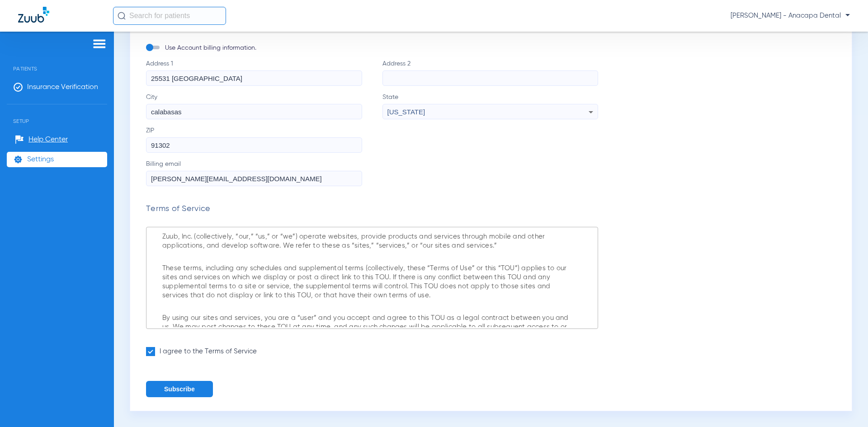  What do you see at coordinates (372, 139) in the screenshot?
I see `label: ZIP` at bounding box center [372, 139].